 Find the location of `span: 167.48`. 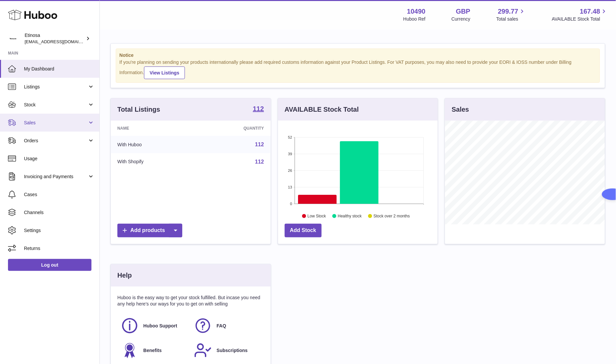

span: 167.48 is located at coordinates (590, 11).